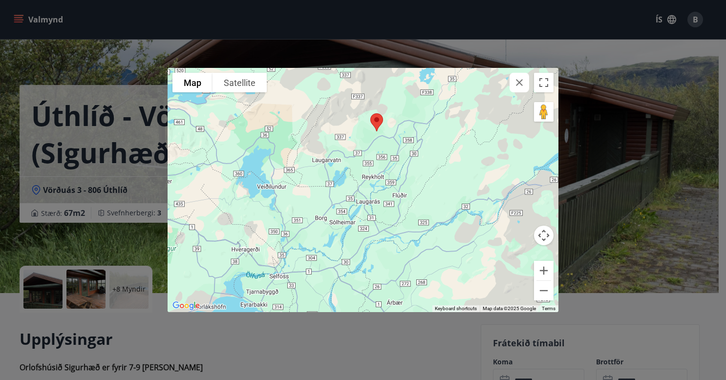  What do you see at coordinates (544, 236) in the screenshot?
I see `button: Map camera controls` at bounding box center [544, 236].